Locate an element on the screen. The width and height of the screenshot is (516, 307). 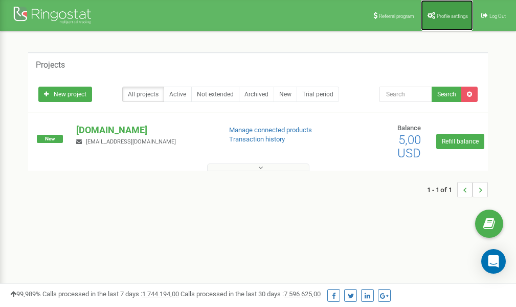
span: 1 - 1 of 1 is located at coordinates (442, 189).